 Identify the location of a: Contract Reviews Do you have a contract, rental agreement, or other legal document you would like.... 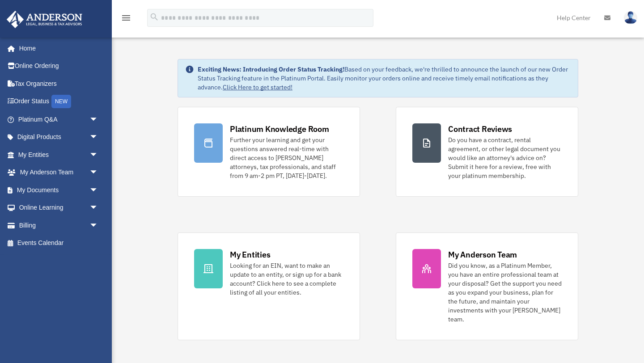
(487, 152).